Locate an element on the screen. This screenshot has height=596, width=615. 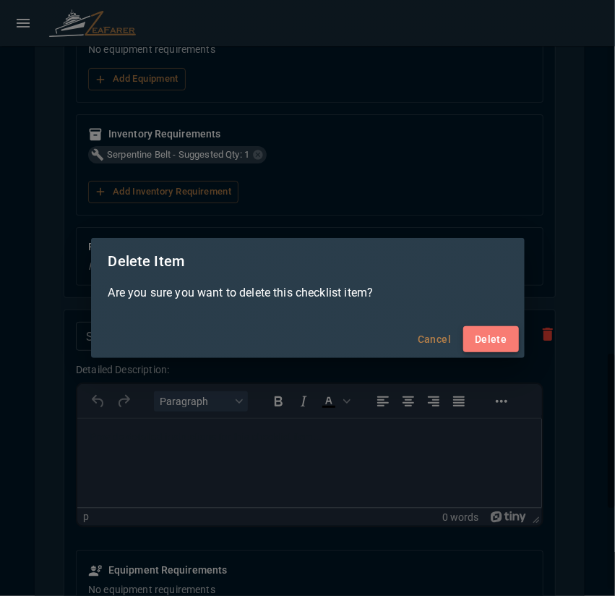
h2: Delete Item is located at coordinates (308, 261).